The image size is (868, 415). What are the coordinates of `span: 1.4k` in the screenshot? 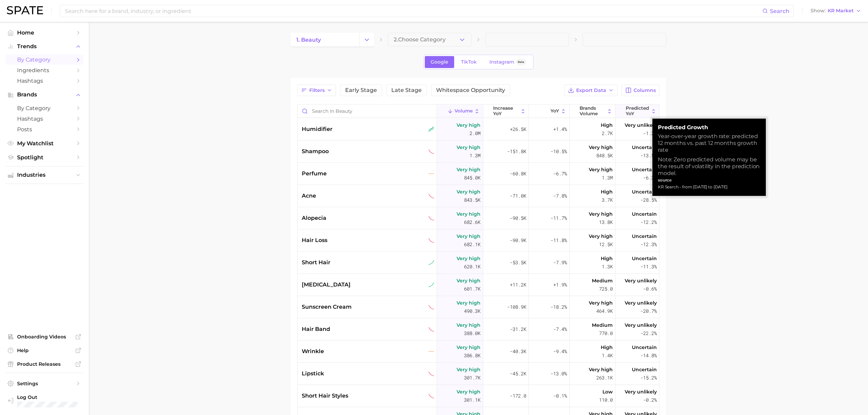 It's located at (607, 355).